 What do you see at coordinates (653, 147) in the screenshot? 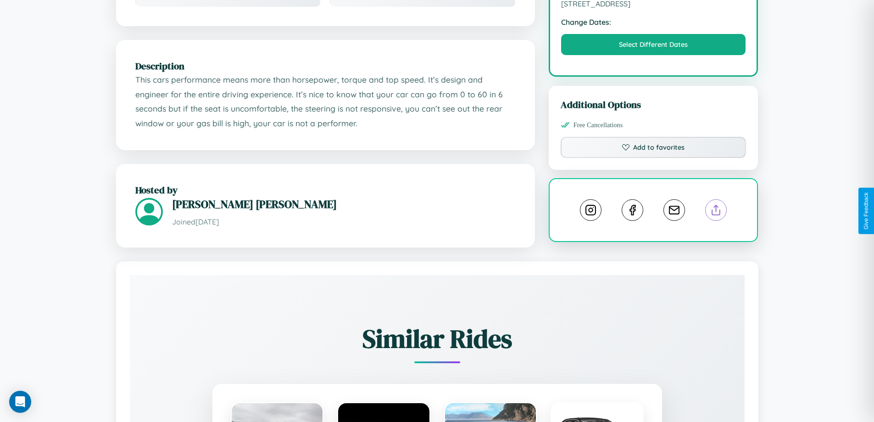
I see `button: Add to favorites` at bounding box center [653, 147].